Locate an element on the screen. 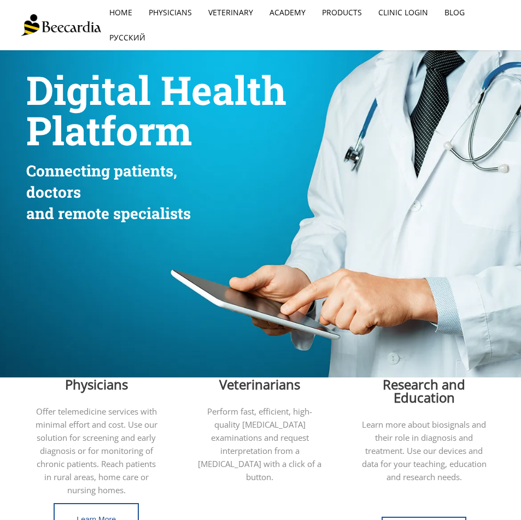 This screenshot has height=520, width=521. span: Offer telemedicine services with minimal effort and cost. Use our solution for screening and earl... is located at coordinates (96, 451).